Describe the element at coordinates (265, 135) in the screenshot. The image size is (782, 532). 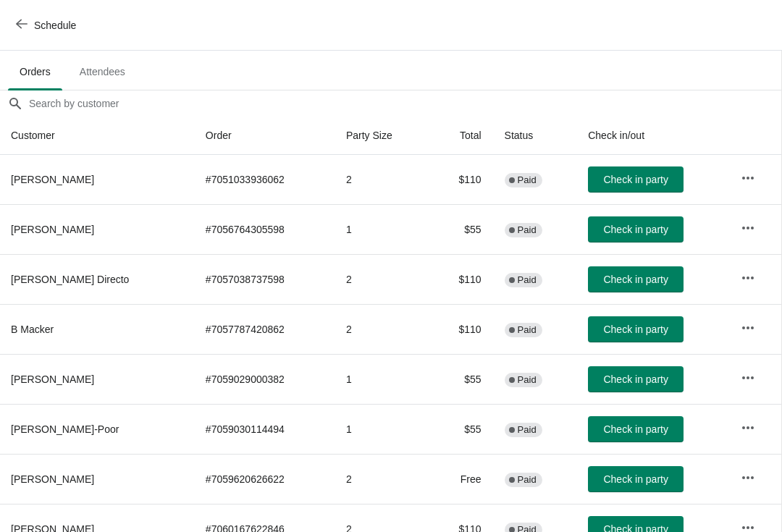
I see `th: Order` at that location.